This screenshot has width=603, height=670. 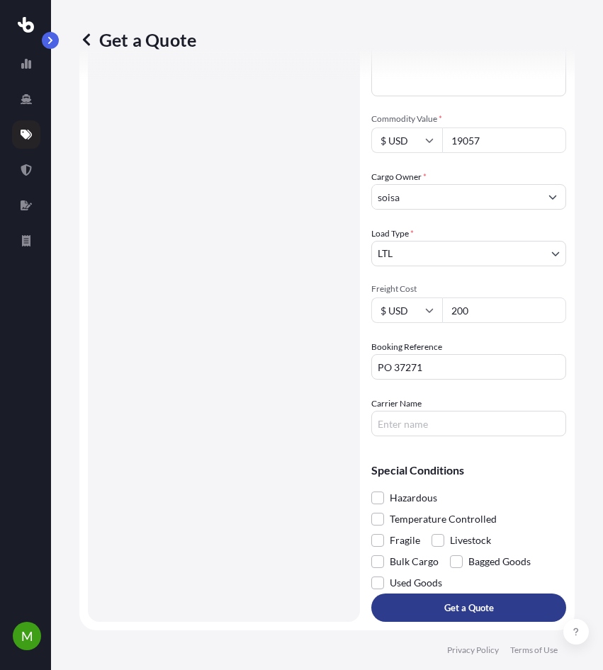 I want to click on input: Enter name, so click(x=468, y=424).